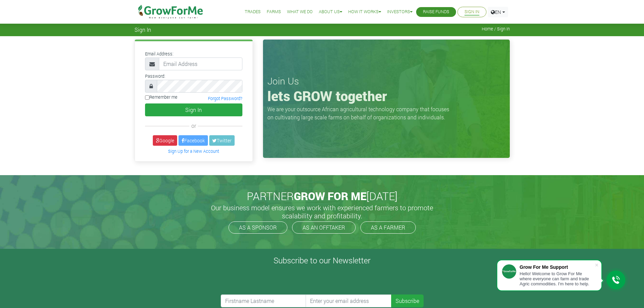 This screenshot has height=308, width=644. What do you see at coordinates (322, 260) in the screenshot?
I see `h4: Subscribe to our Newsletter` at bounding box center [322, 260].